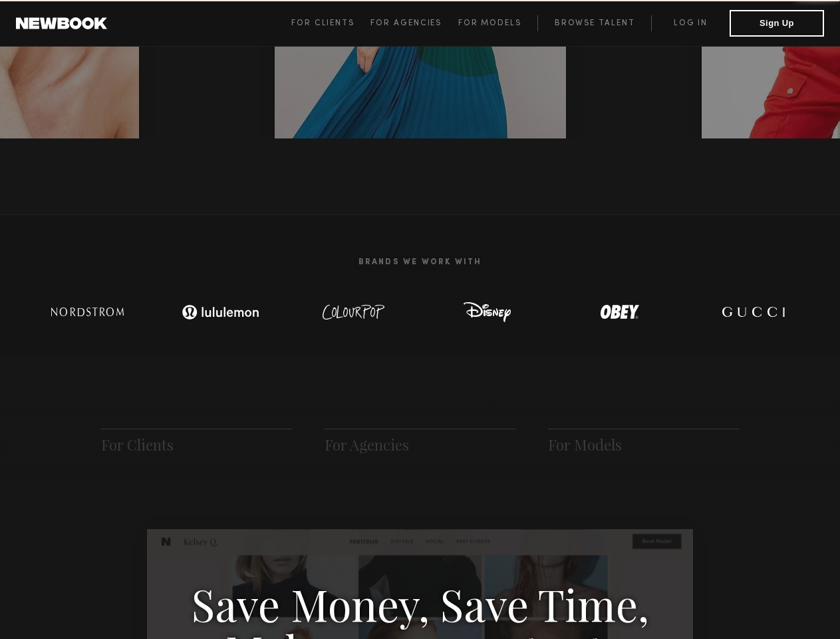 This screenshot has height=639, width=840. What do you see at coordinates (620, 312) in the screenshot?
I see `img: logo-obey.svg` at bounding box center [620, 312].